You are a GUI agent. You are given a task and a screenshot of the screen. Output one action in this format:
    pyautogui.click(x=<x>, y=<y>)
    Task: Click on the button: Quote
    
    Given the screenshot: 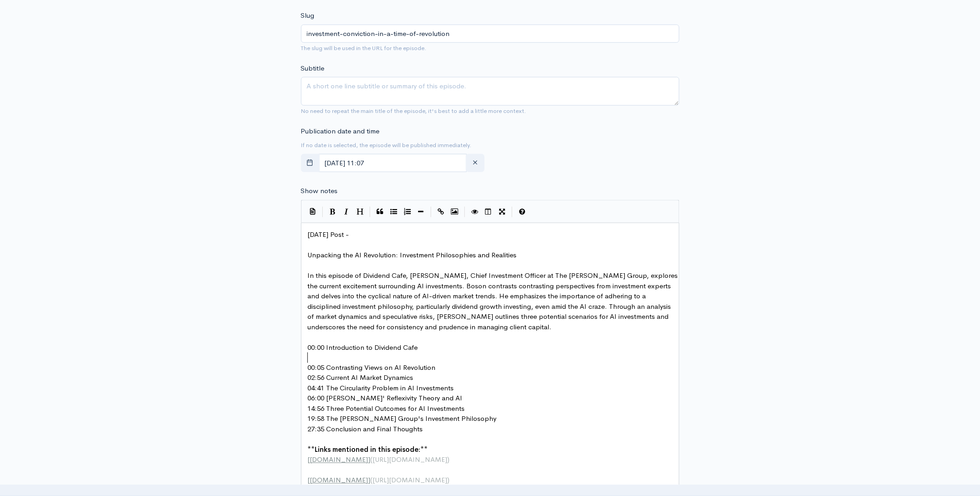 What is the action you would take?
    pyautogui.click(x=380, y=211)
    